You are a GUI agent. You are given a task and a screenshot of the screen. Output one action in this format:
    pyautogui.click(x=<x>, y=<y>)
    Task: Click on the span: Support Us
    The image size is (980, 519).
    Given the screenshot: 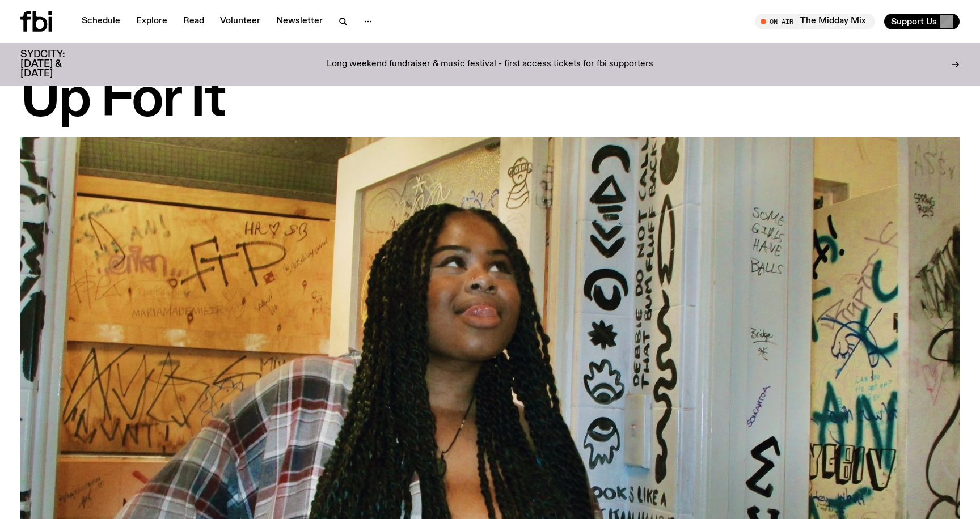 What is the action you would take?
    pyautogui.click(x=914, y=22)
    